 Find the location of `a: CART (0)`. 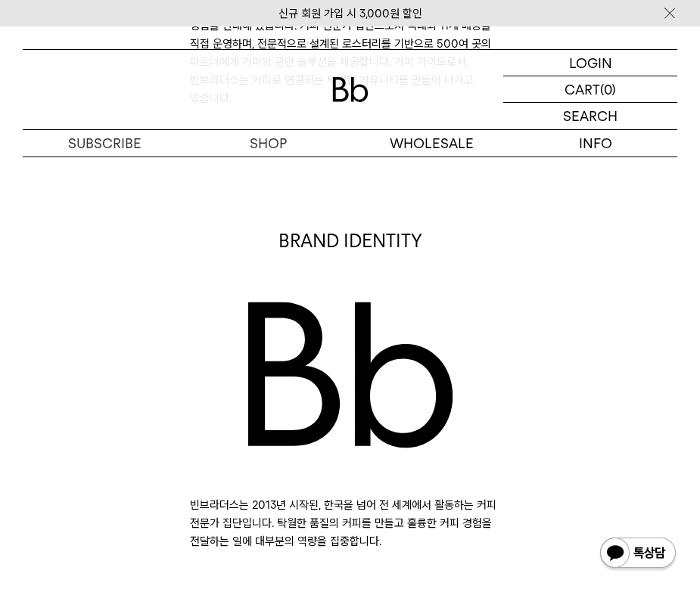

a: CART (0) is located at coordinates (590, 89).